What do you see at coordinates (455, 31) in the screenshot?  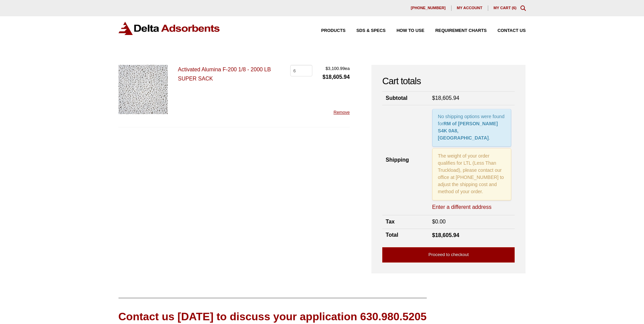 I see `a: Requirement Charts` at bounding box center [455, 31].